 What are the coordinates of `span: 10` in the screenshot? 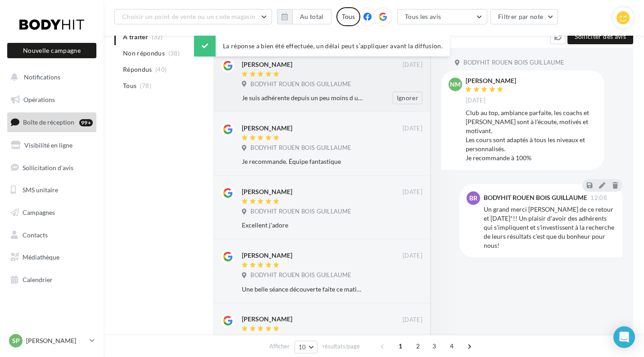 It's located at (302, 347).